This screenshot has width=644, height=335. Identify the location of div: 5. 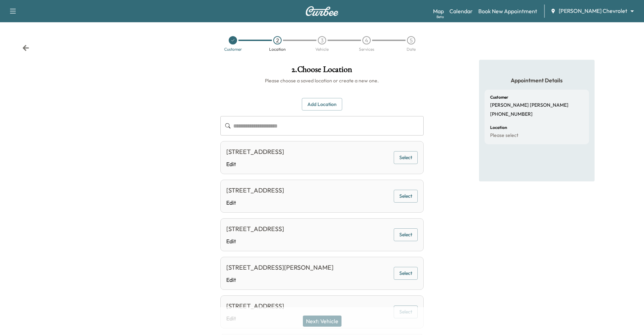
(411, 41).